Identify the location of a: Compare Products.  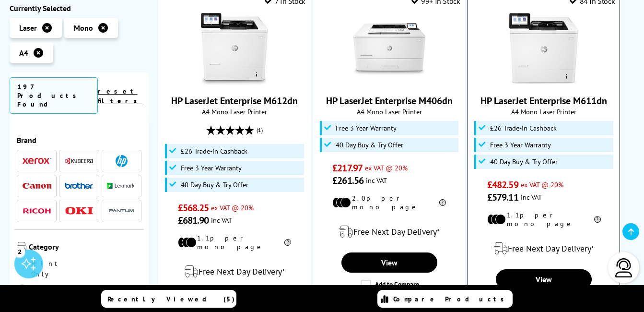
(445, 298).